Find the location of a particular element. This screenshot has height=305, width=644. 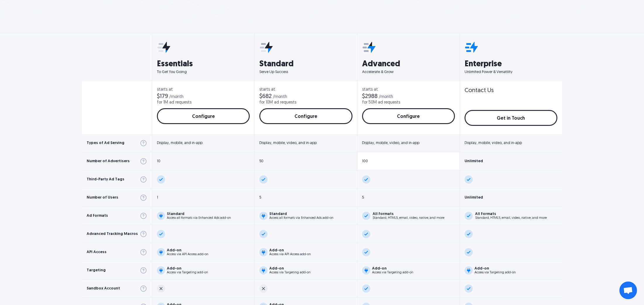

div: 100 is located at coordinates (365, 161).